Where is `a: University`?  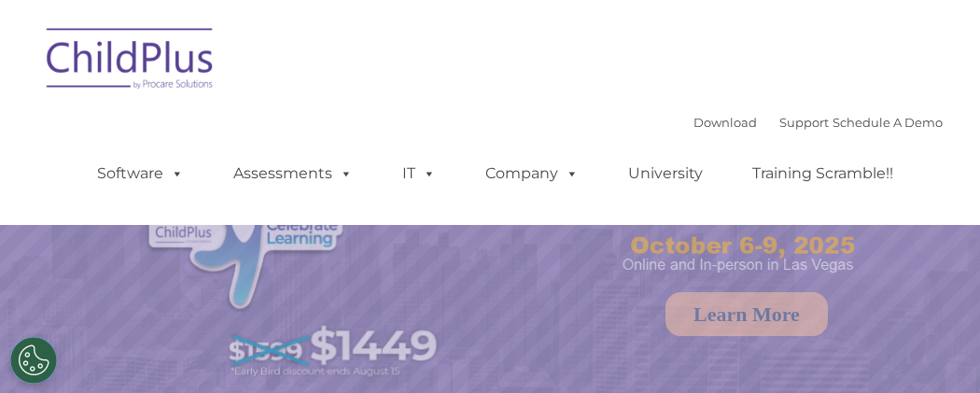
a: University is located at coordinates (665, 173).